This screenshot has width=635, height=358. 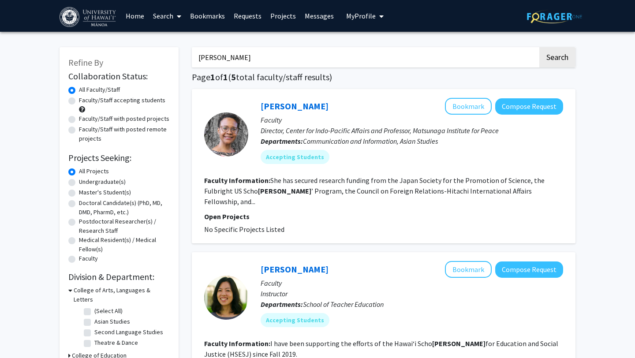 What do you see at coordinates (343, 304) in the screenshot?
I see `span: School of Teacher Education` at bounding box center [343, 304].